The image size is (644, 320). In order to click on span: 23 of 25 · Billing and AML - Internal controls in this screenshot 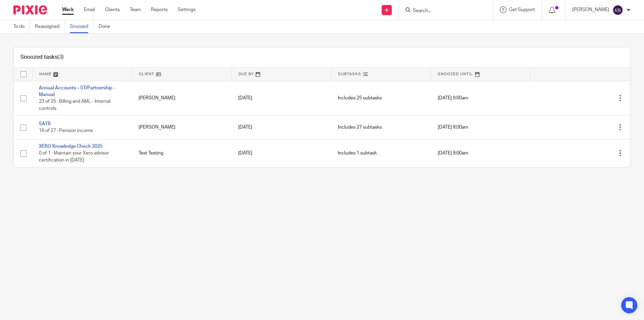, I will do `click(74, 105)`.